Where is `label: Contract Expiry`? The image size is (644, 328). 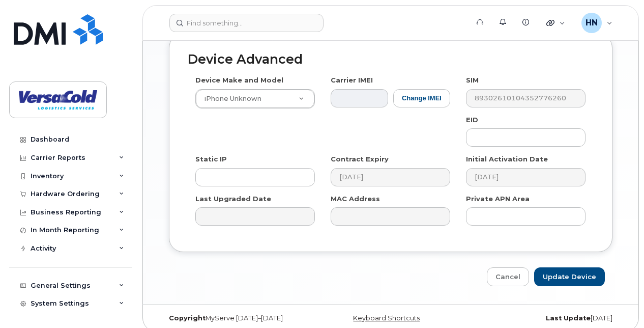 label: Contract Expiry is located at coordinates (360, 158).